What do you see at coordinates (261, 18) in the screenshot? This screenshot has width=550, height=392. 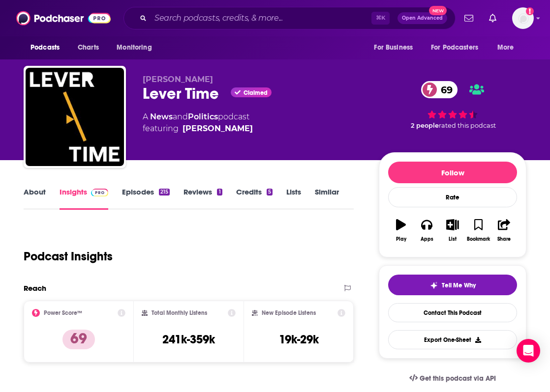 I see `input: Search podcasts, credits, & more...` at bounding box center [261, 18].